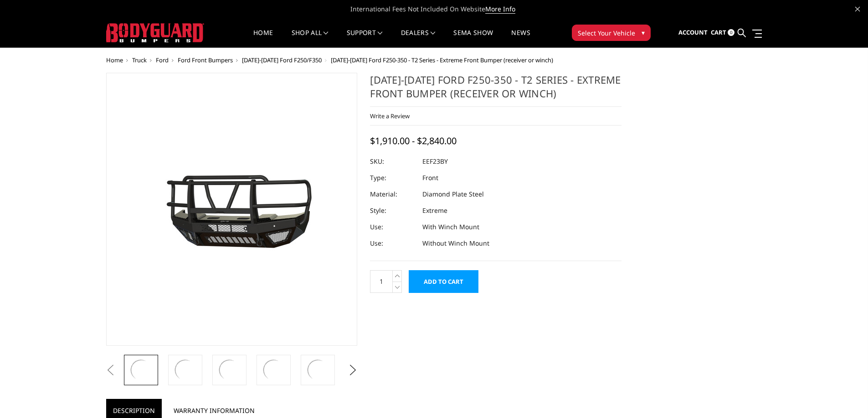 This screenshot has width=868, height=418. I want to click on dd: With Winch Mount, so click(450, 227).